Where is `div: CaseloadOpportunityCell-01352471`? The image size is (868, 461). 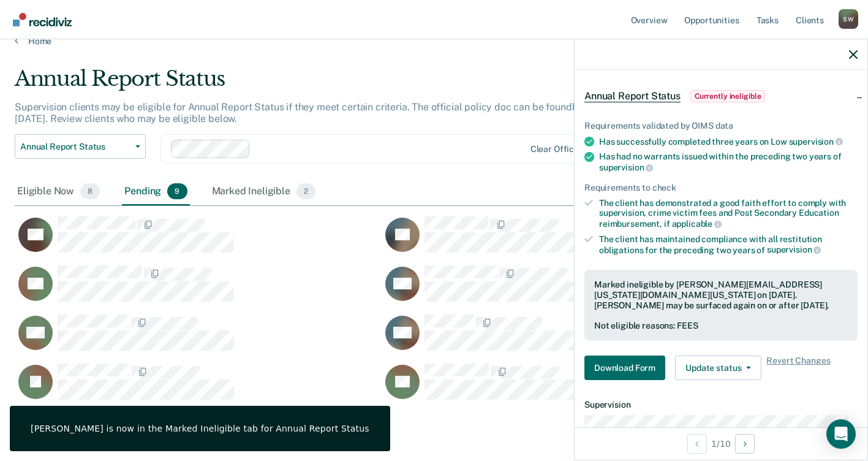 div: CaseloadOpportunityCell-01352471 is located at coordinates (565, 339).